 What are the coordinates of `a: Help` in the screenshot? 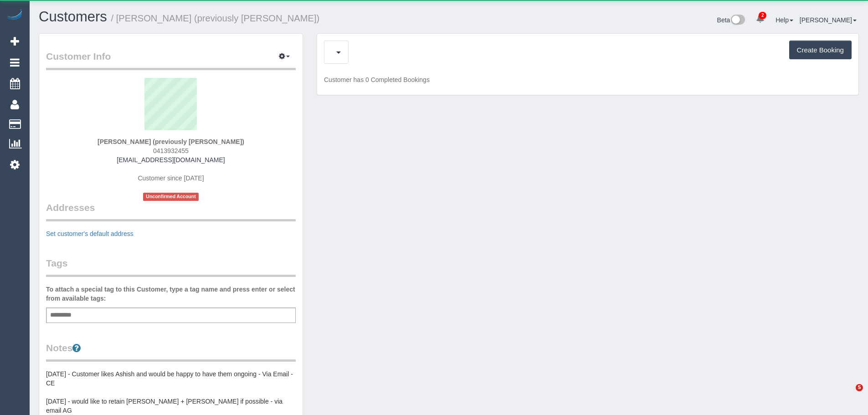 It's located at (784, 20).